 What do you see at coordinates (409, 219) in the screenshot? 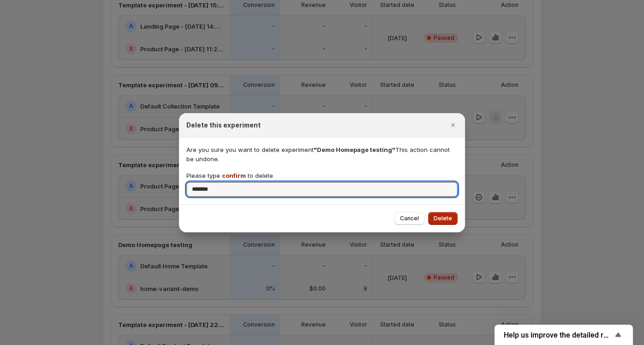
I see `button: Cancel` at bounding box center [409, 219].